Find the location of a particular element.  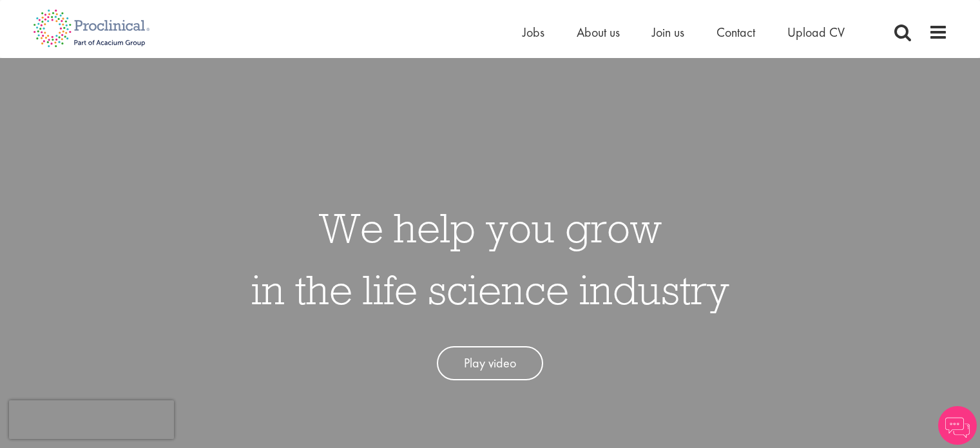

a: Upload CV is located at coordinates (816, 32).